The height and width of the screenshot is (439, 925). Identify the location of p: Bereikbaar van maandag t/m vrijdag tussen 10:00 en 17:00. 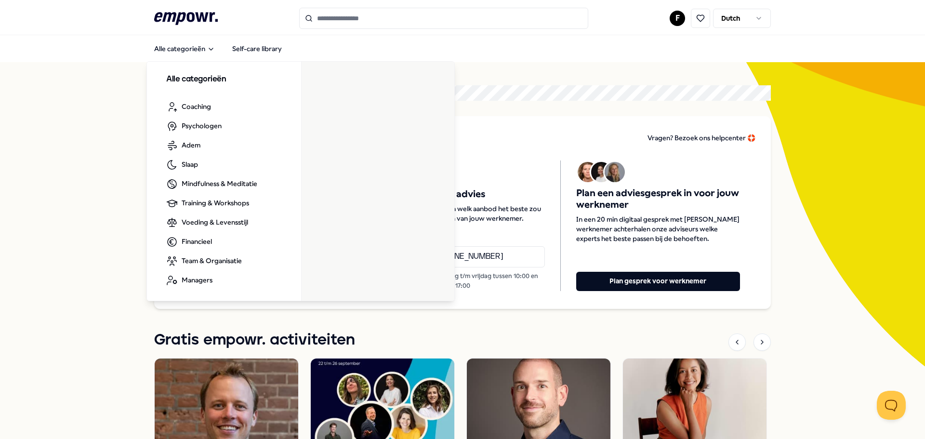
(463, 281).